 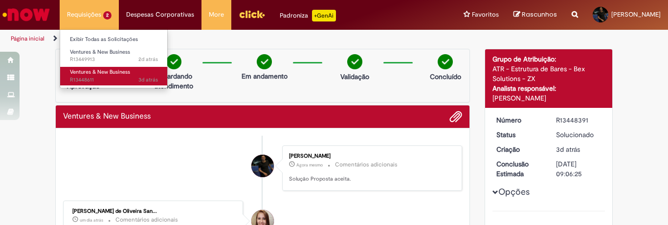 What do you see at coordinates (324, 16) in the screenshot?
I see `p: +GenAi` at bounding box center [324, 16].